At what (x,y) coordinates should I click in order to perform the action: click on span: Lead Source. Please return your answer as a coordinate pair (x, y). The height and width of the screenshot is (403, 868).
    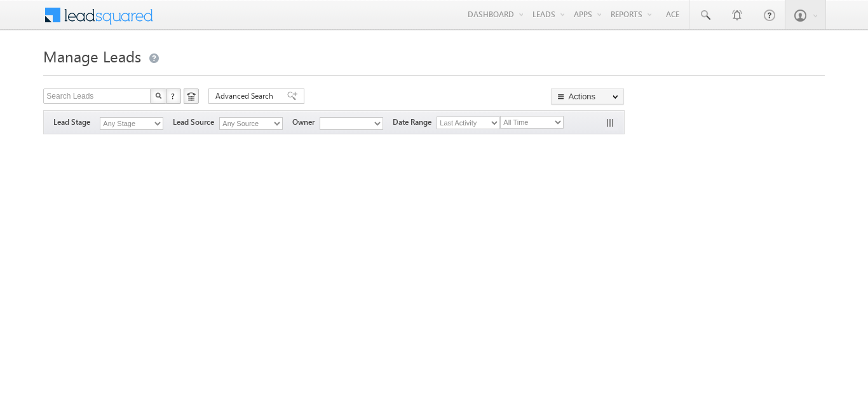
    Looking at the image, I should click on (196, 123).